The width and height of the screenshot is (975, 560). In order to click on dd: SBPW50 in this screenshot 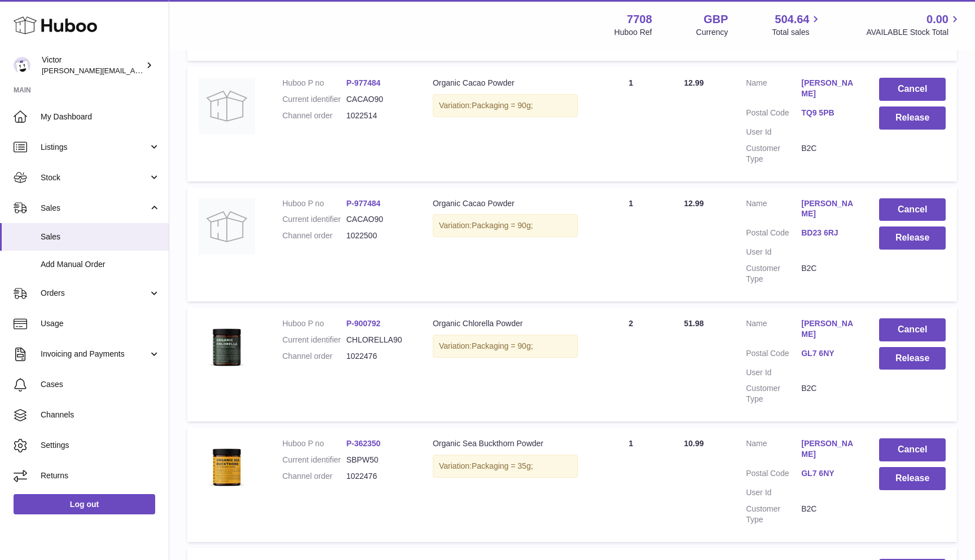, I will do `click(378, 460)`.